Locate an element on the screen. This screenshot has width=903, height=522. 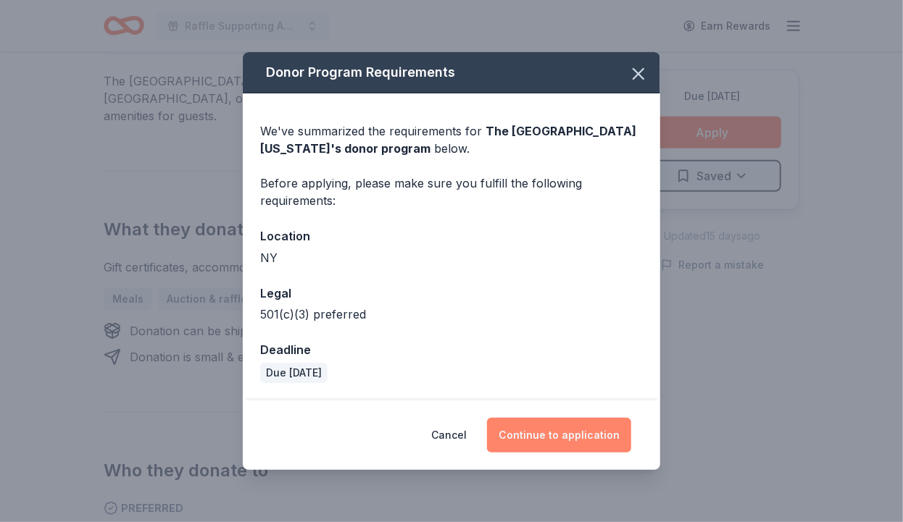
button: Continue to application is located at coordinates (559, 435).